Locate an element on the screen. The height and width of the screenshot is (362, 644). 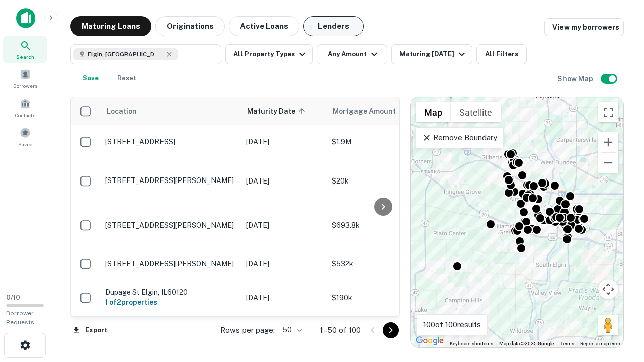
span: Location is located at coordinates (121, 111).